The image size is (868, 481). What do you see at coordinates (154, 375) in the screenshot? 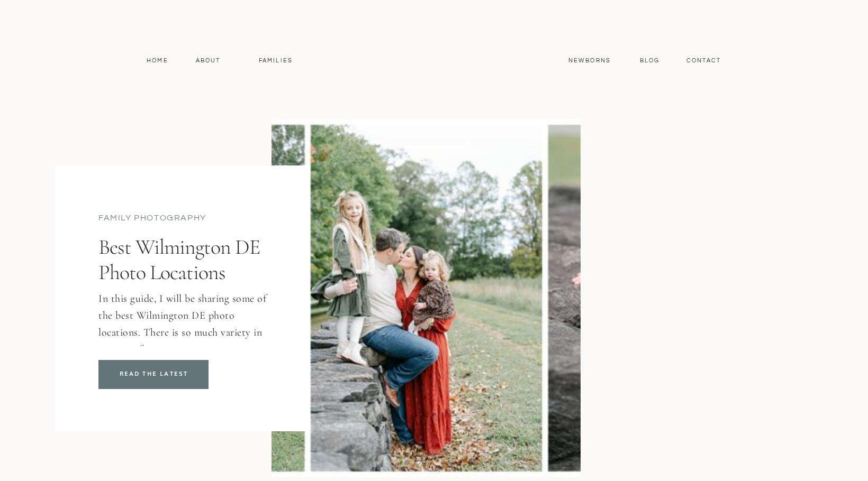
I see `a: READ THE LATEST` at bounding box center [154, 375].